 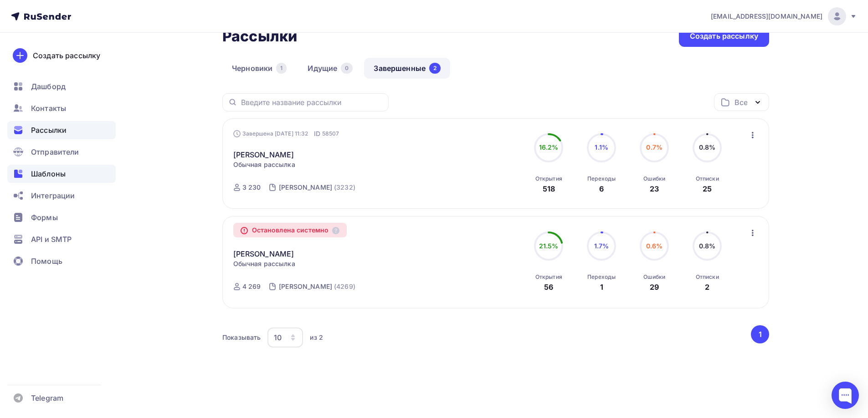 I want to click on div: 6, so click(x=601, y=189).